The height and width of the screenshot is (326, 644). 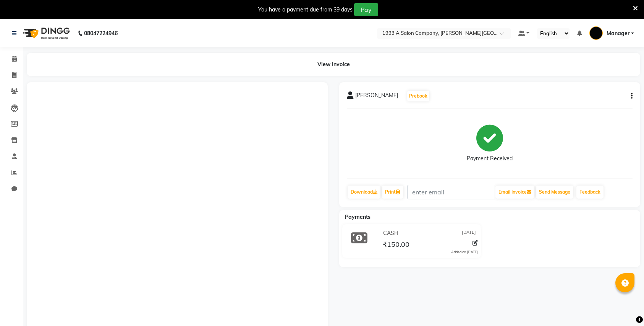 I want to click on a: Feedback, so click(x=590, y=192).